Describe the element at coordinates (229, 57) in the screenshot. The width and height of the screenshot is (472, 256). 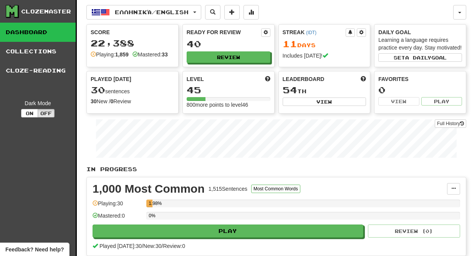
I see `button: Review` at that location.